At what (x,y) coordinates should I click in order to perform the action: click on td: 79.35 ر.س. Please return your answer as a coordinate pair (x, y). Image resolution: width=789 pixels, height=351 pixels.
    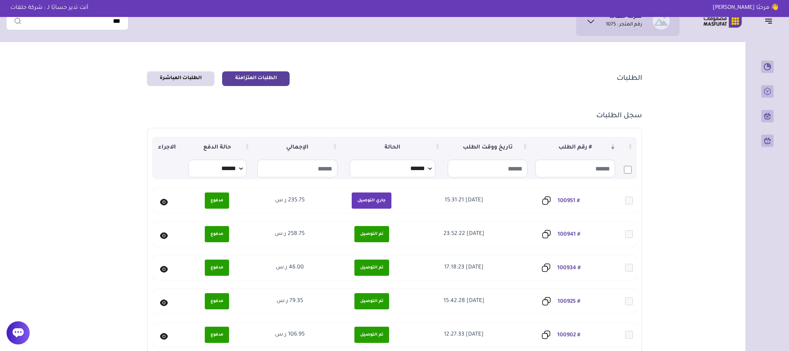
    Looking at the image, I should click on (290, 301).